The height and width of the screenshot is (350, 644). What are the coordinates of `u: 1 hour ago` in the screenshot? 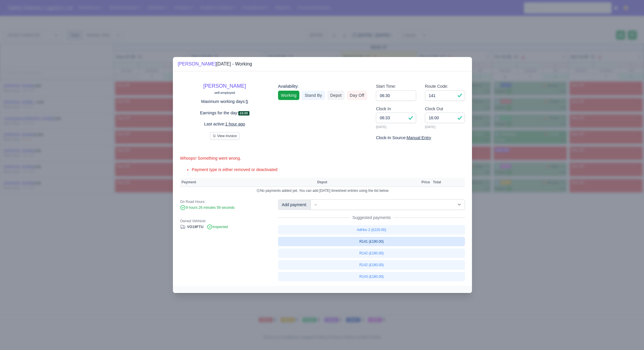 It's located at (235, 124).